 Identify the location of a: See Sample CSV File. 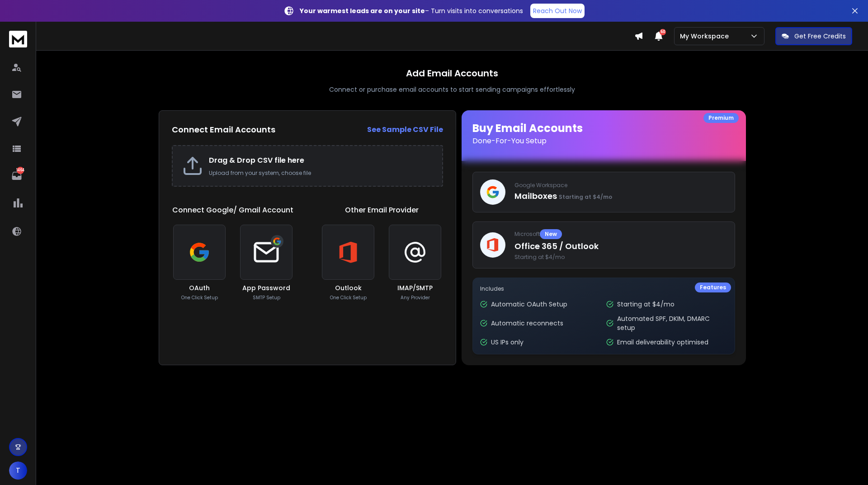
(405, 129).